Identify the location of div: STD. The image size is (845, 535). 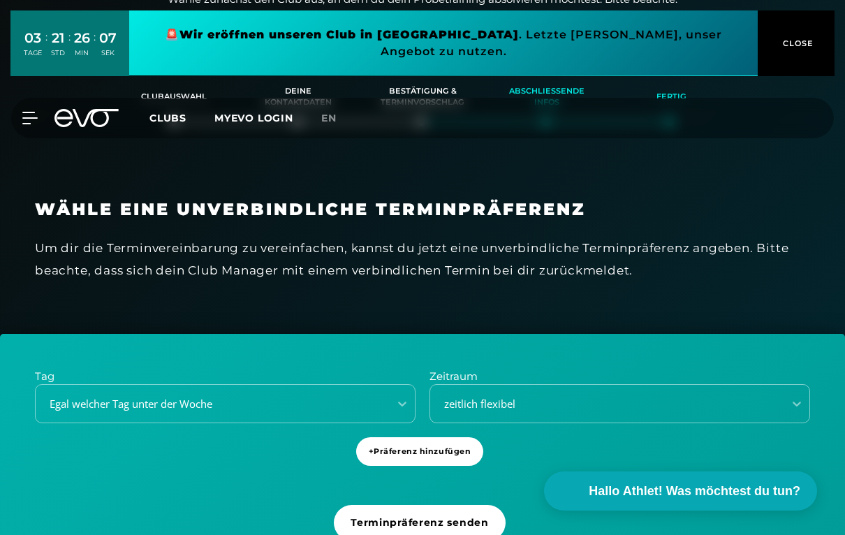
(58, 53).